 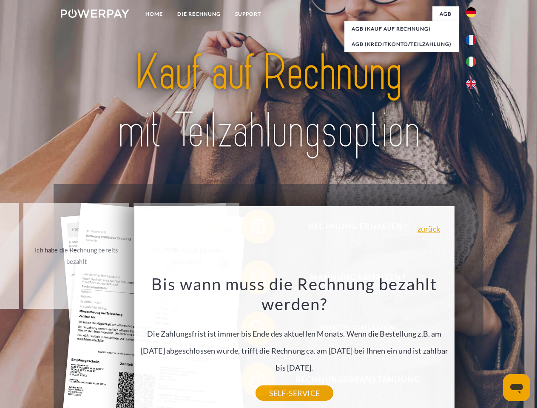 I want to click on img: it, so click(x=471, y=62).